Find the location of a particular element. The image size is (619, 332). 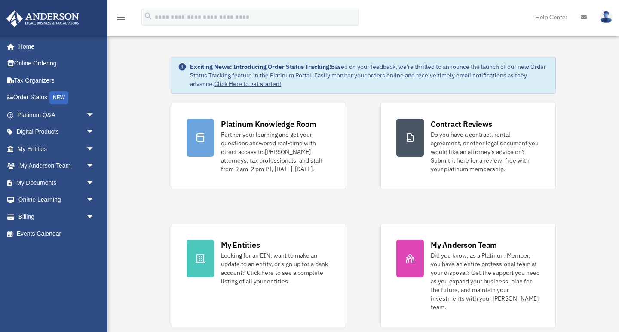

div: My Entities is located at coordinates (240, 245).